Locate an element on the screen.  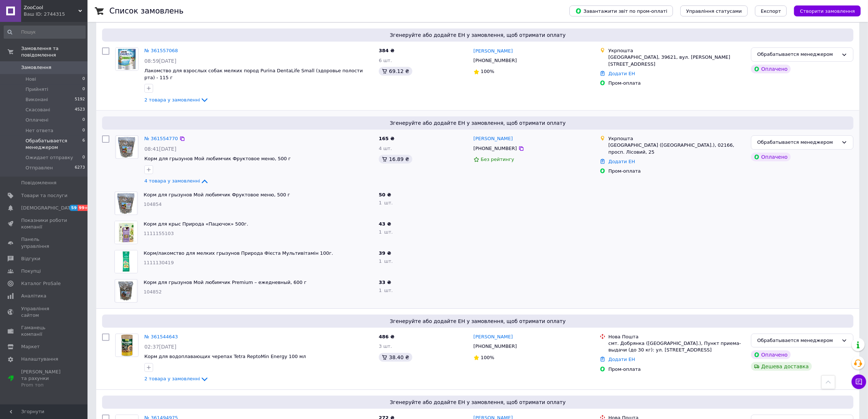
button: Експорт is located at coordinates (771, 11).